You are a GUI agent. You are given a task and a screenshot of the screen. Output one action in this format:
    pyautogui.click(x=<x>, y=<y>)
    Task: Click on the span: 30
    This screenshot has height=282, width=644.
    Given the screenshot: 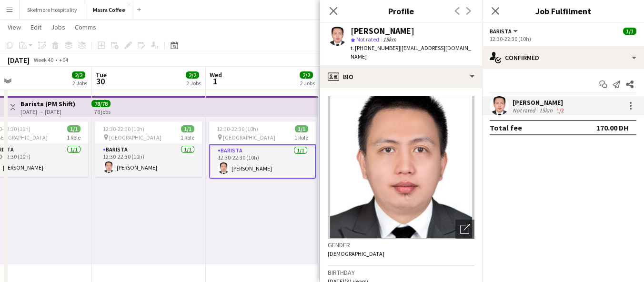 What is the action you would take?
    pyautogui.click(x=101, y=81)
    